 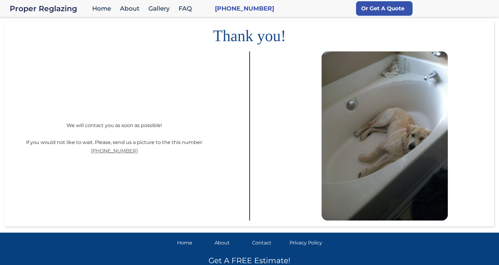 I want to click on div: Contact, so click(x=268, y=243).